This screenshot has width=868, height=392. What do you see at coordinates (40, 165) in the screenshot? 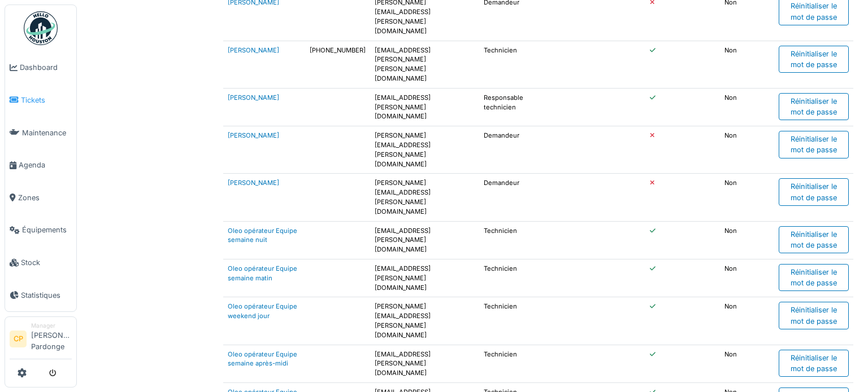
I see `a: Agenda` at bounding box center [40, 165].